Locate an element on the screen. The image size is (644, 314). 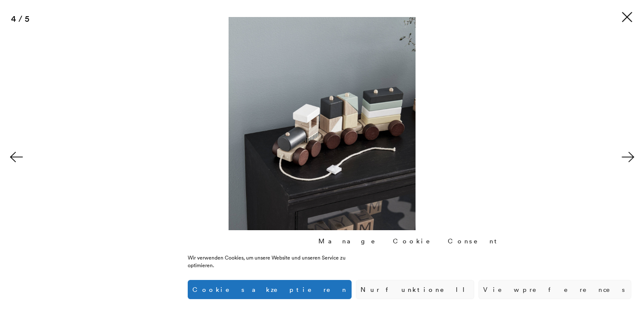
div: 4 / 5 is located at coordinates (20, 19).